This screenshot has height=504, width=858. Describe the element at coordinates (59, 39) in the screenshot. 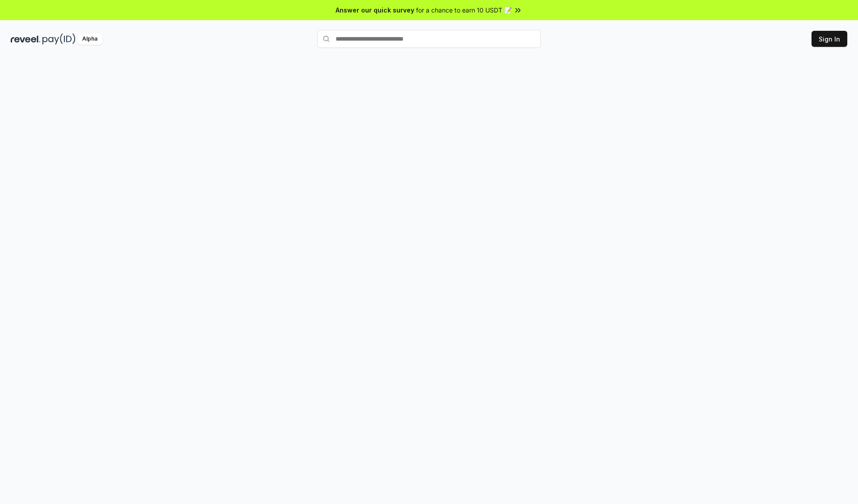

I see `img: pay_id` at that location.